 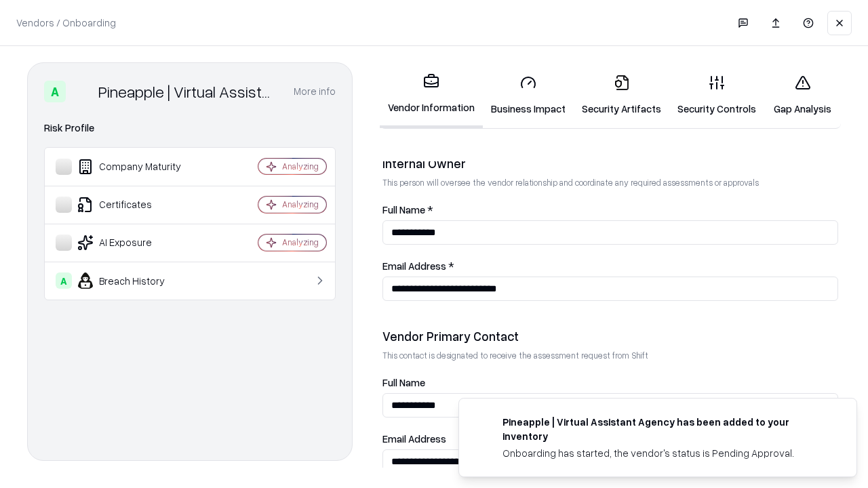 What do you see at coordinates (314, 92) in the screenshot?
I see `button: More info` at bounding box center [314, 92].